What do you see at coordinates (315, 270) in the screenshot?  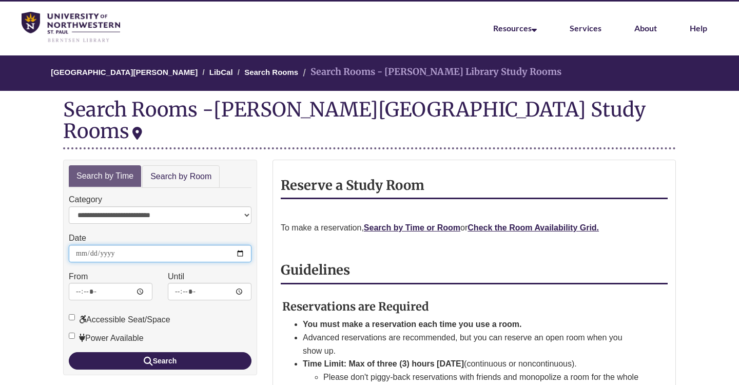 I see `strong: Guidelines` at bounding box center [315, 270].